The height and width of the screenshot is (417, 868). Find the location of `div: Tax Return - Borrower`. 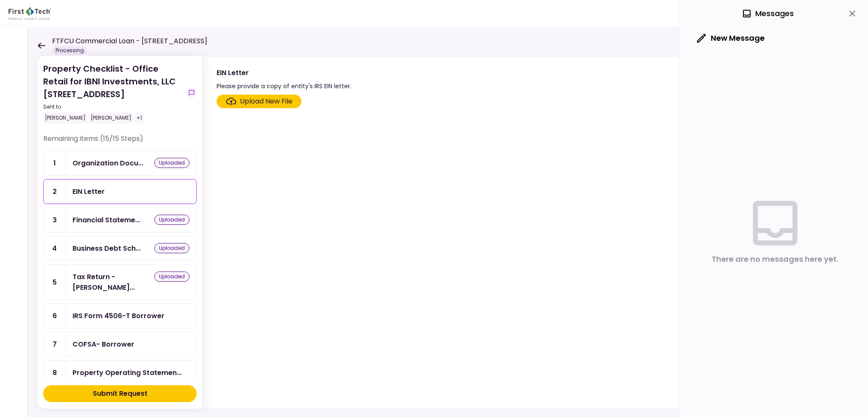

div: Tax Return - Borrower is located at coordinates (113, 282).